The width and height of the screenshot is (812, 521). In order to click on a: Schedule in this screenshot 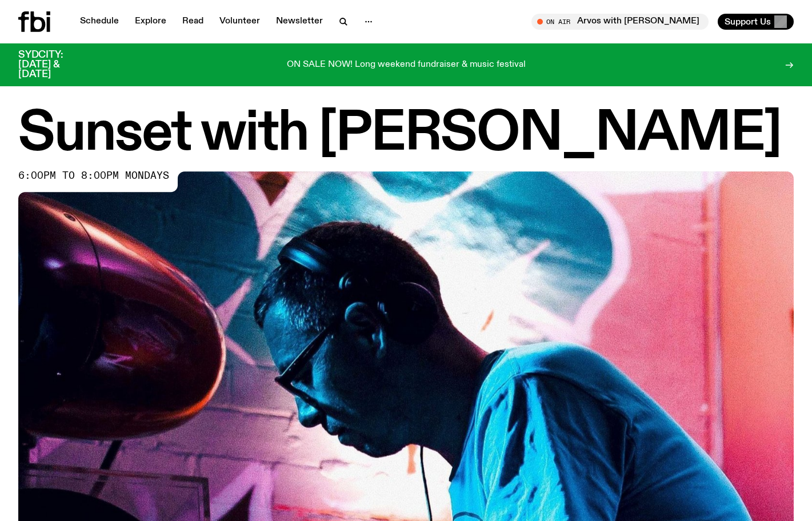, I will do `click(99, 21)`.